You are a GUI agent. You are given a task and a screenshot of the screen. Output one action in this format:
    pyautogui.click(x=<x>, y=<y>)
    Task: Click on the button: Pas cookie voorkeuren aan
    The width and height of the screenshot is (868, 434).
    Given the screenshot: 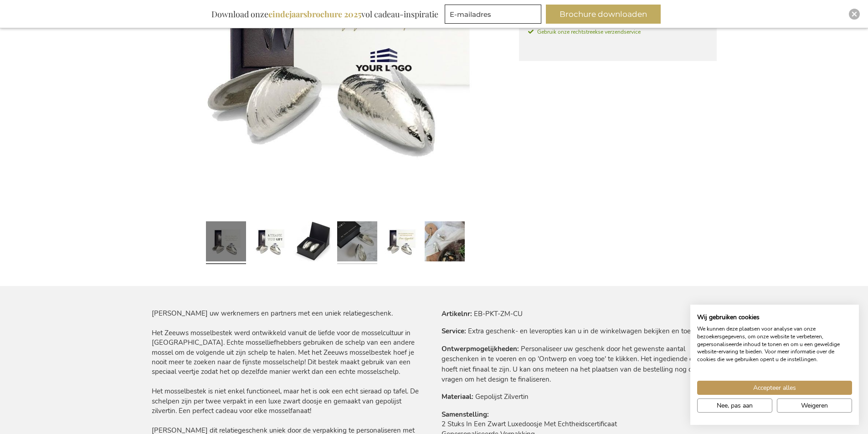 What is the action you would take?
    pyautogui.click(x=734, y=405)
    